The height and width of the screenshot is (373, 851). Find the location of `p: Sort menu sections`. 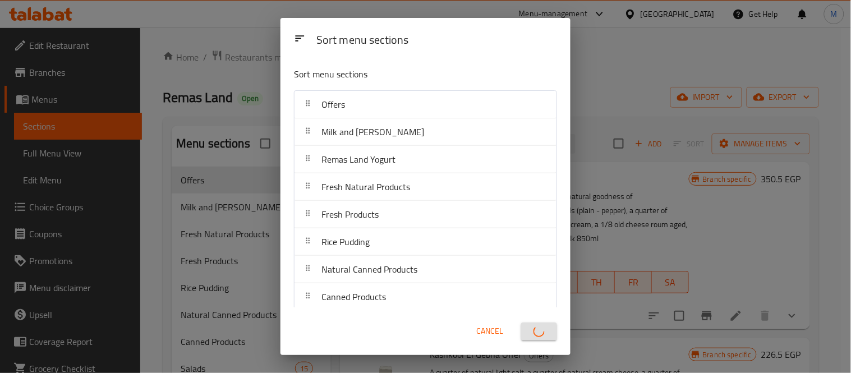

p: Sort menu sections is located at coordinates (398, 74).